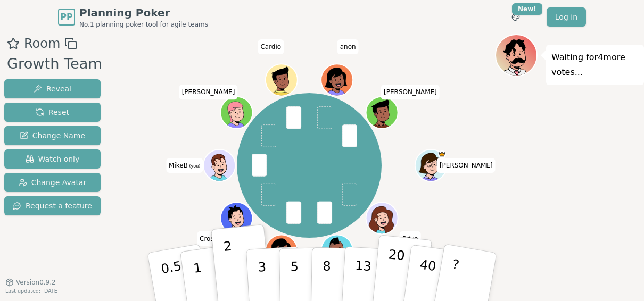 This screenshot has width=644, height=301. Describe the element at coordinates (53, 182) in the screenshot. I see `span: Change Avatar` at that location.